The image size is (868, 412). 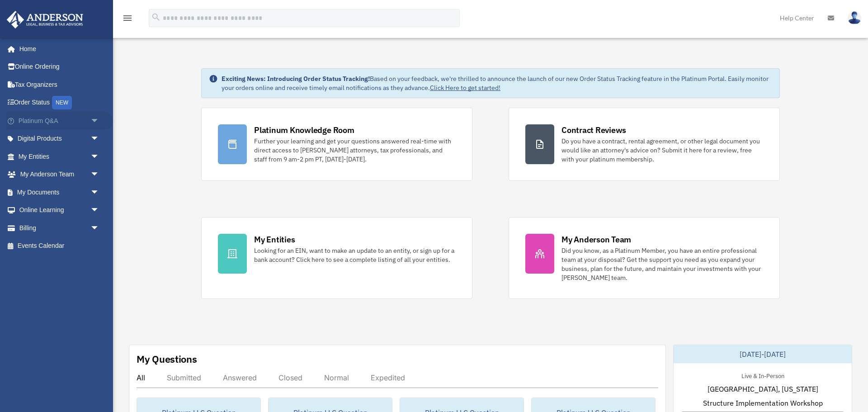 I want to click on div: Based on your feedback, we're thrilled to announce the launch of our new Order Status Tracking fe..., so click(x=497, y=83).